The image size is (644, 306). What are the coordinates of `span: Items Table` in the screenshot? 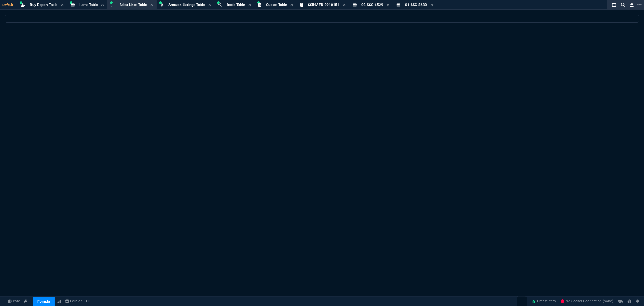 It's located at (89, 5).